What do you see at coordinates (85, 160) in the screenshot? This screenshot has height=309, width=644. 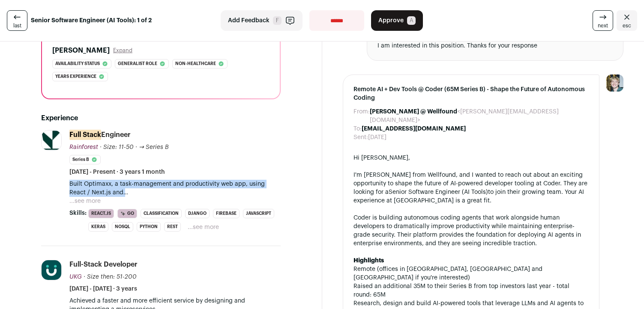 I see `li: Series B` at bounding box center [85, 160].